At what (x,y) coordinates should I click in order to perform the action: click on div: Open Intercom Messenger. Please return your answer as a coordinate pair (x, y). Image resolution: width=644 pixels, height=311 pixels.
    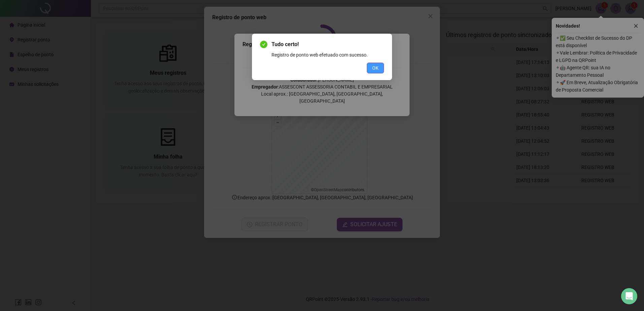
    Looking at the image, I should click on (629, 297).